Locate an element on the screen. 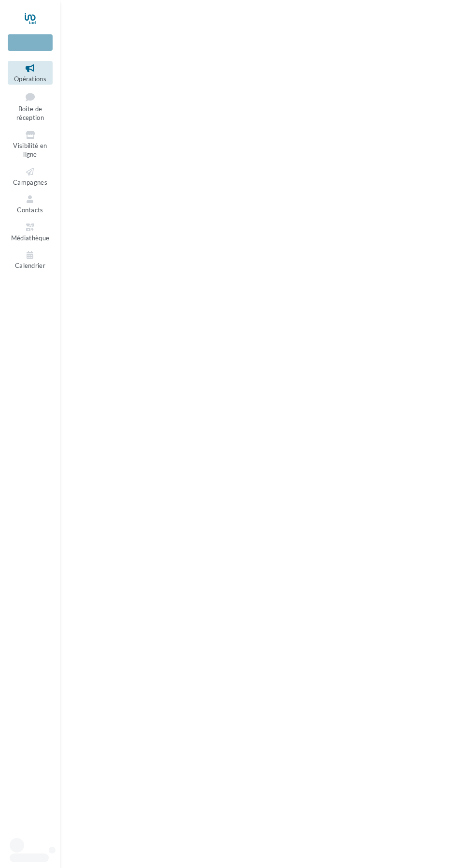 The image size is (473, 868). a: Contacts is located at coordinates (30, 203).